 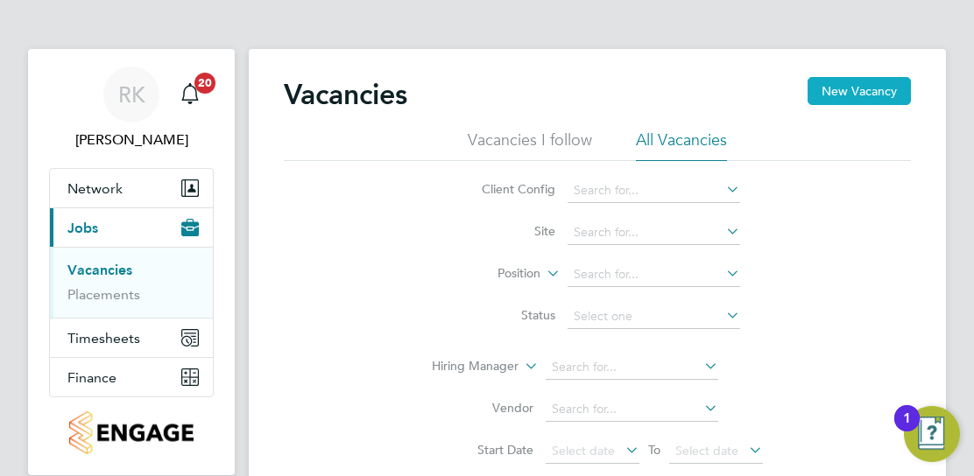 What do you see at coordinates (131, 140) in the screenshot?
I see `span: Russell Kidd` at bounding box center [131, 140].